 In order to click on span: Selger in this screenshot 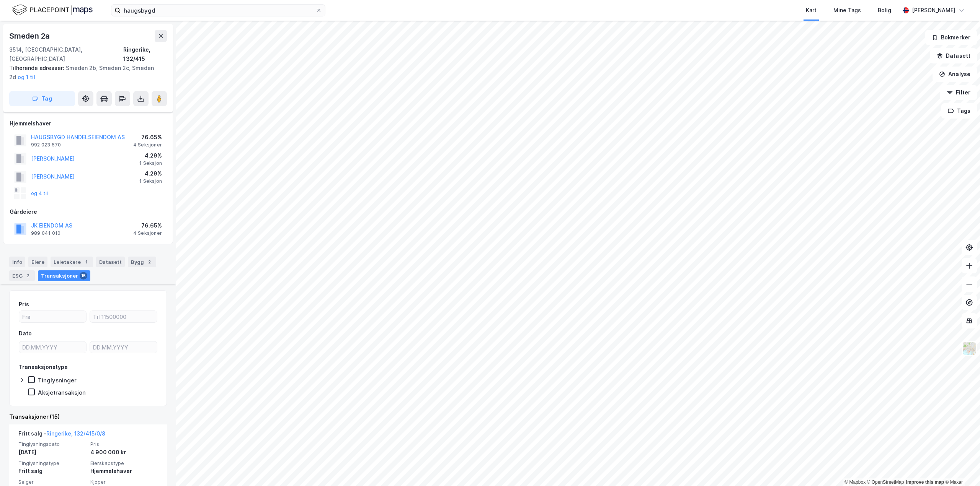, I will do `click(52, 482)`.